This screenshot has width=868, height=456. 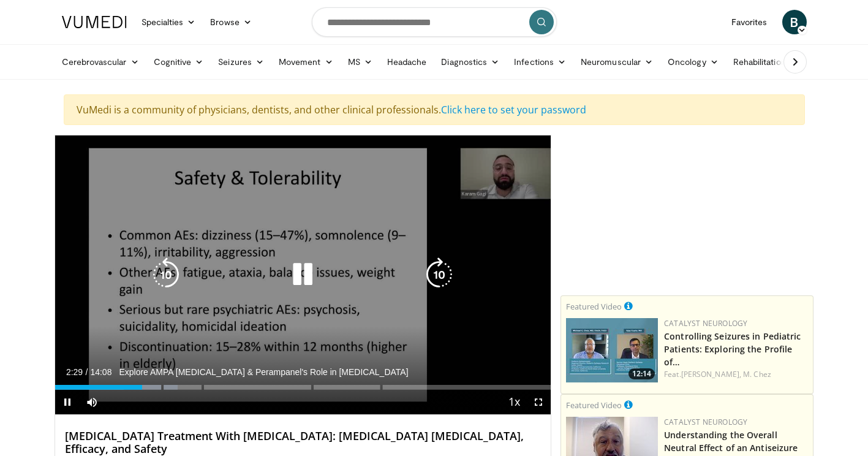 What do you see at coordinates (241, 62) in the screenshot?
I see `a: Seizures` at bounding box center [241, 62].